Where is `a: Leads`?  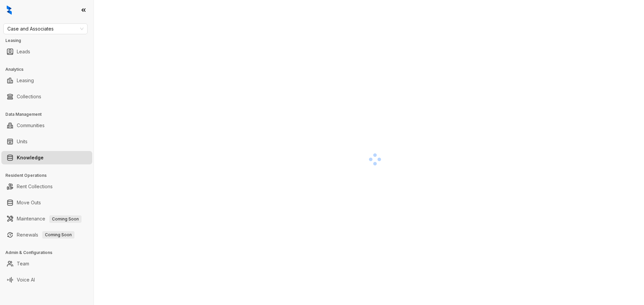
a: Leads is located at coordinates (24, 52).